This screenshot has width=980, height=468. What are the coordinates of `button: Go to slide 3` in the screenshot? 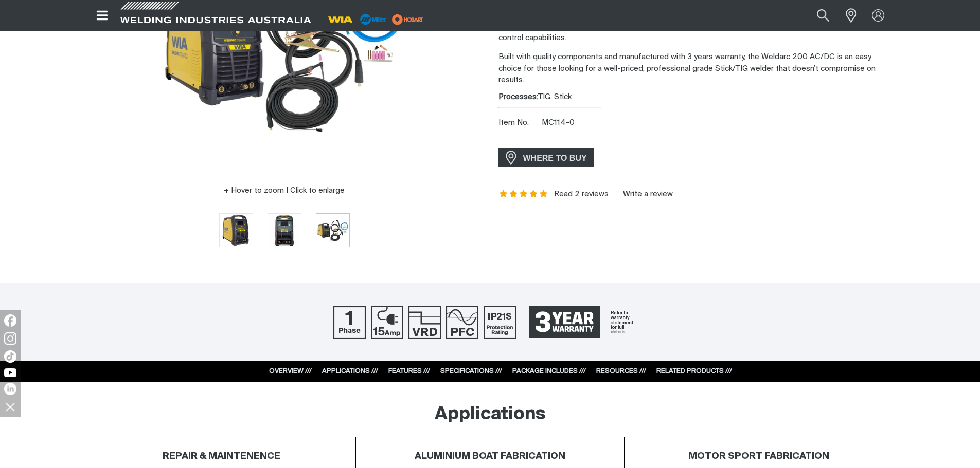 It's located at (333, 230).